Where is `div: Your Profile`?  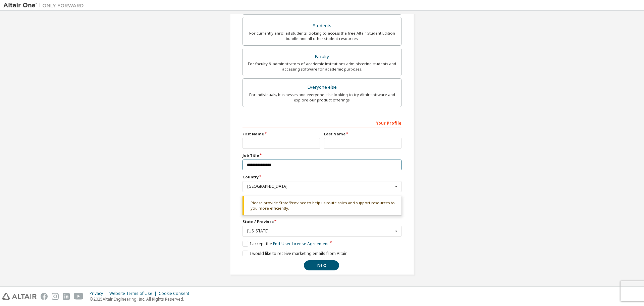 div: Your Profile is located at coordinates (322, 123).